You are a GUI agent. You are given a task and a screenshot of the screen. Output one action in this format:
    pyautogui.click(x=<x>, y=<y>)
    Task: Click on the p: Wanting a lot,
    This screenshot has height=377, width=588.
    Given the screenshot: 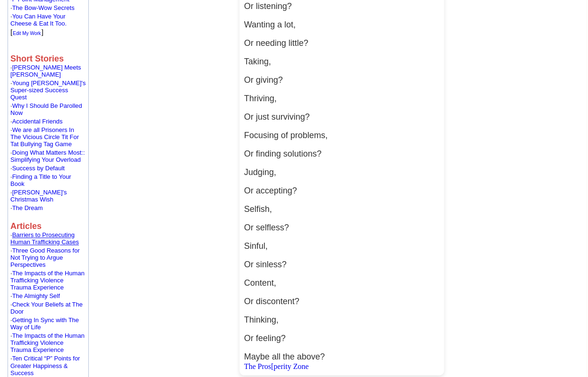 What is the action you would take?
    pyautogui.click(x=342, y=24)
    